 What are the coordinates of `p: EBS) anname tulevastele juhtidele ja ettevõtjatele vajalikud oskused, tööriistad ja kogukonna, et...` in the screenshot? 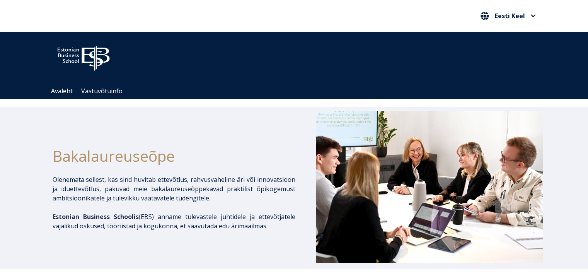 It's located at (174, 221).